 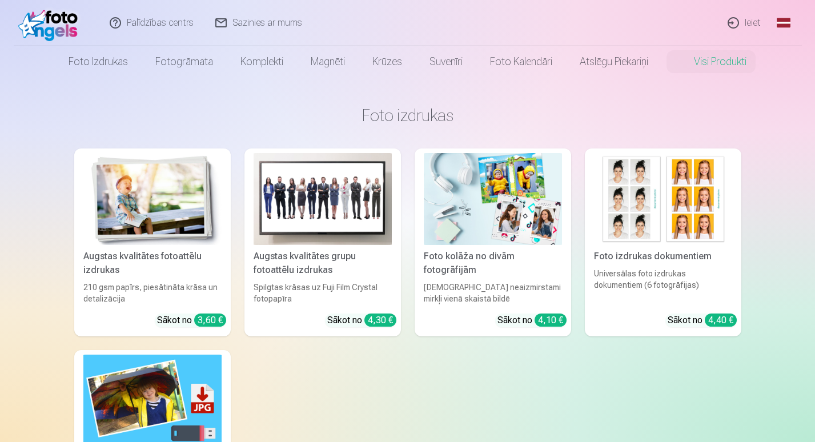 What do you see at coordinates (408, 115) in the screenshot?
I see `h3: Foto izdrukas` at bounding box center [408, 115].